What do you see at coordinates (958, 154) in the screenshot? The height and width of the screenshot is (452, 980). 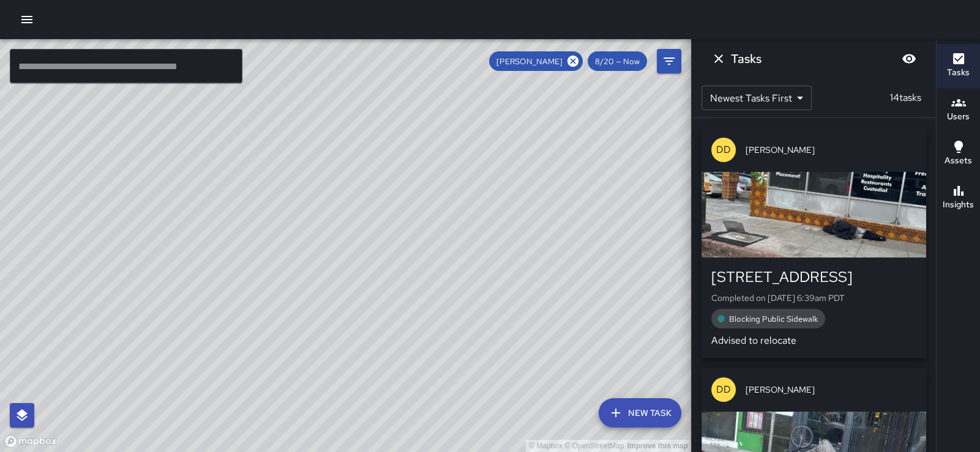 I see `button: Assets` at bounding box center [958, 154].